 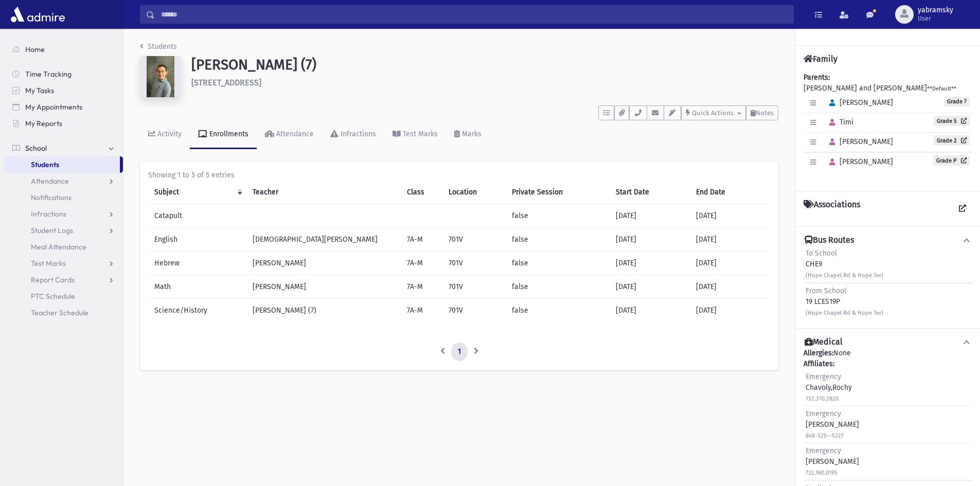 I want to click on div: Activity, so click(x=168, y=134).